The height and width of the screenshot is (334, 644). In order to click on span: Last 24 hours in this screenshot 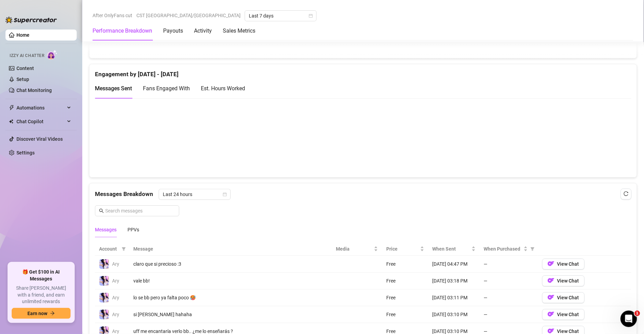, I will do `click(194, 194)`.